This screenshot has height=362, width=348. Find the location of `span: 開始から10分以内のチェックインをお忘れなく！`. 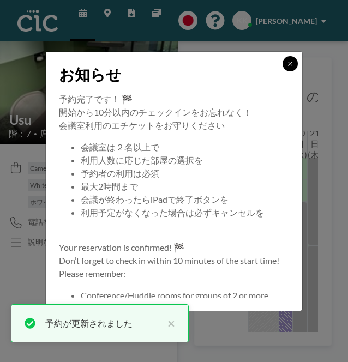

span: 開始から10分以内のチェックインをお忘れなく！ is located at coordinates (155, 112).